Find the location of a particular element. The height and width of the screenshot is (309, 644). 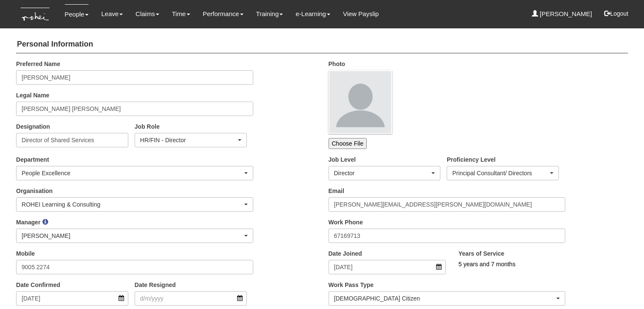

button: People Excellence is located at coordinates (134, 173).